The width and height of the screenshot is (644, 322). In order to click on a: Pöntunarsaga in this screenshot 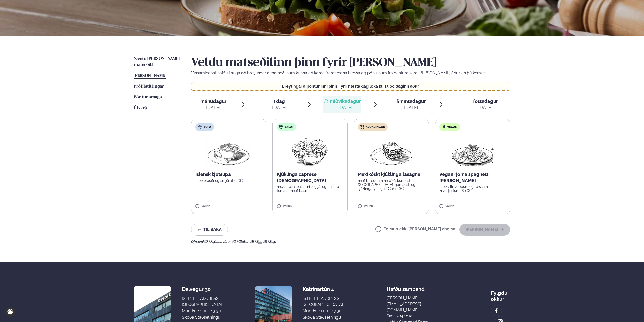, I will do `click(147, 98)`.